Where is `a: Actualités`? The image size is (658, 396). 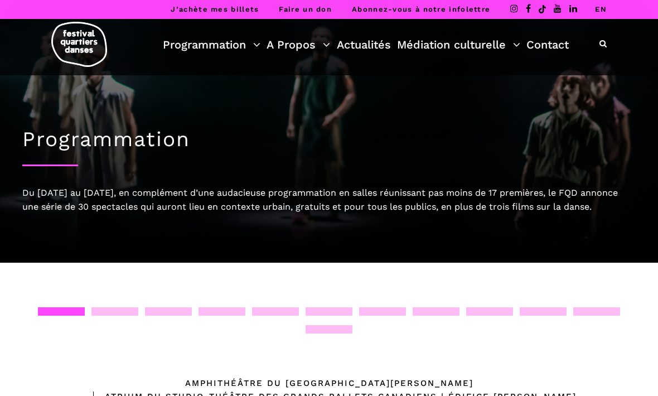 a: Actualités is located at coordinates (364, 45).